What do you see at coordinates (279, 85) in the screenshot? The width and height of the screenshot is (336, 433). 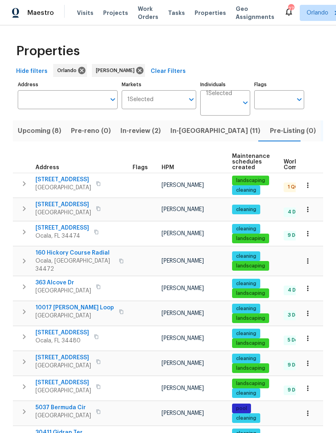 I see `label: Flags` at bounding box center [279, 85].